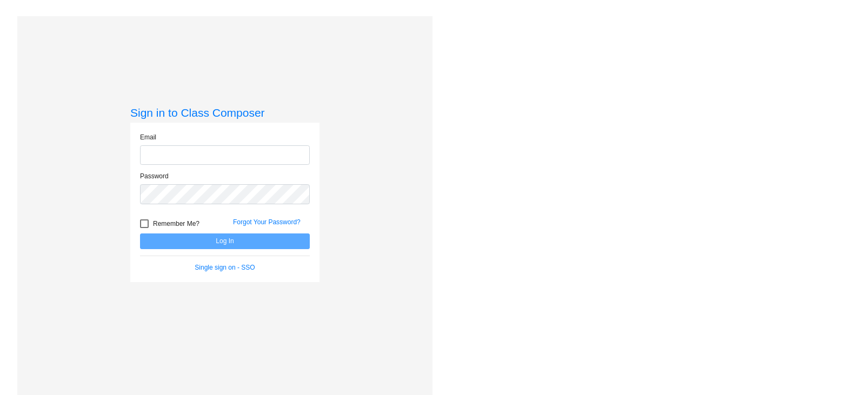 Image resolution: width=865 pixels, height=395 pixels. I want to click on button: Log In, so click(225, 241).